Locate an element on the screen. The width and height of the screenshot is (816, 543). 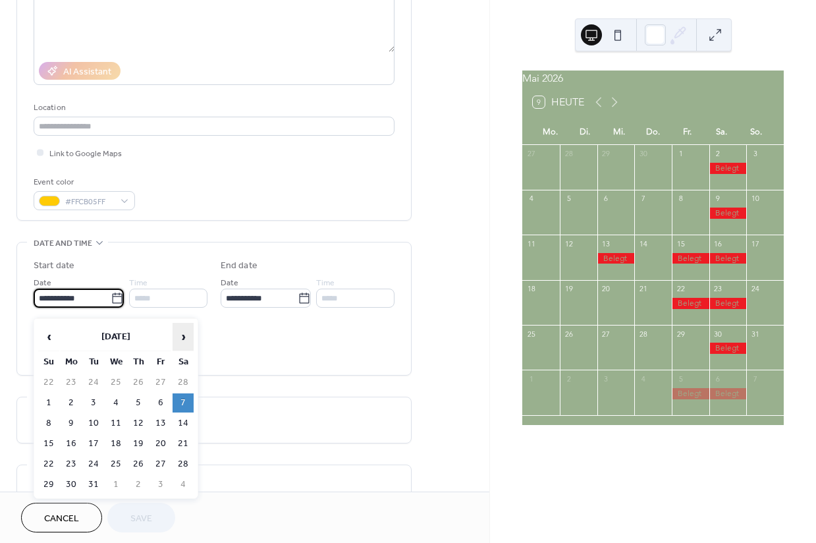
td: 20 is located at coordinates (161, 443).